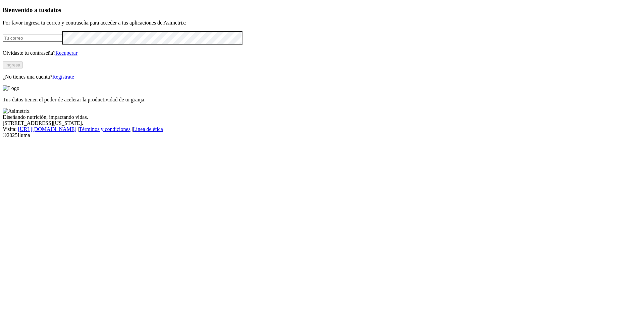 The height and width of the screenshot is (322, 644). What do you see at coordinates (322, 129) in the screenshot?
I see `div: Visita : | |` at bounding box center [322, 129].